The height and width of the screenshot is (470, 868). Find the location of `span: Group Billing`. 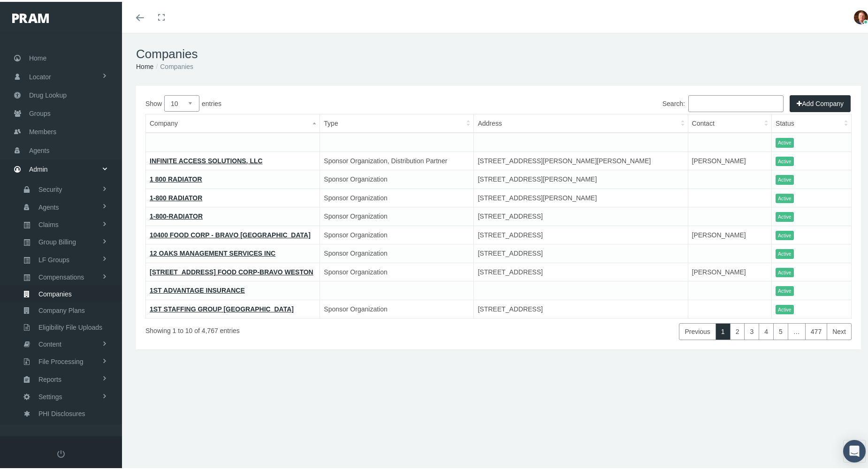

span: Group Billing is located at coordinates (57, 241).